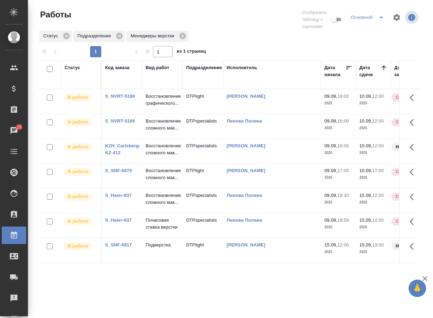  Describe the element at coordinates (120, 121) in the screenshot. I see `a: S_NVRT-5188` at that location.